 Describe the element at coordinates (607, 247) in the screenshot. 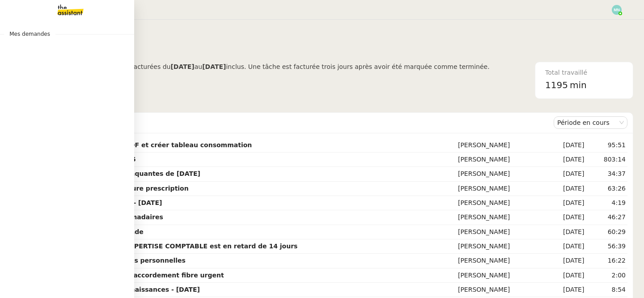

I see `td: 56:39` at that location.